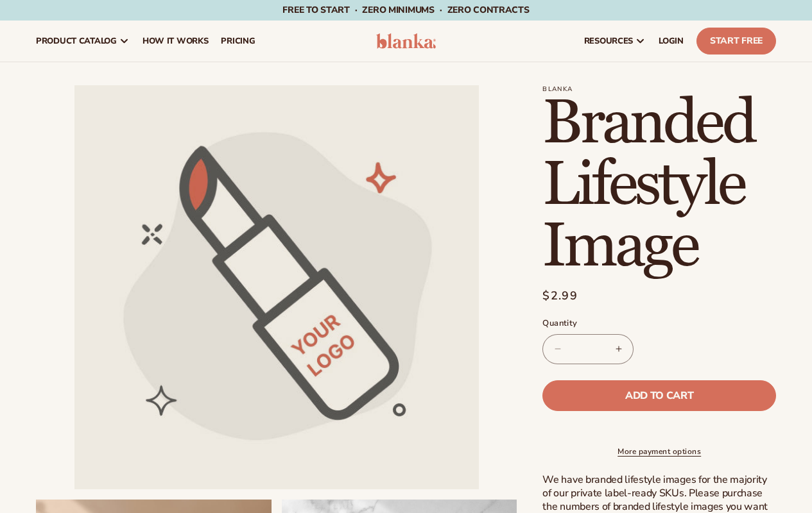 Image resolution: width=812 pixels, height=513 pixels. Describe the element at coordinates (615, 41) in the screenshot. I see `a: resources` at that location.